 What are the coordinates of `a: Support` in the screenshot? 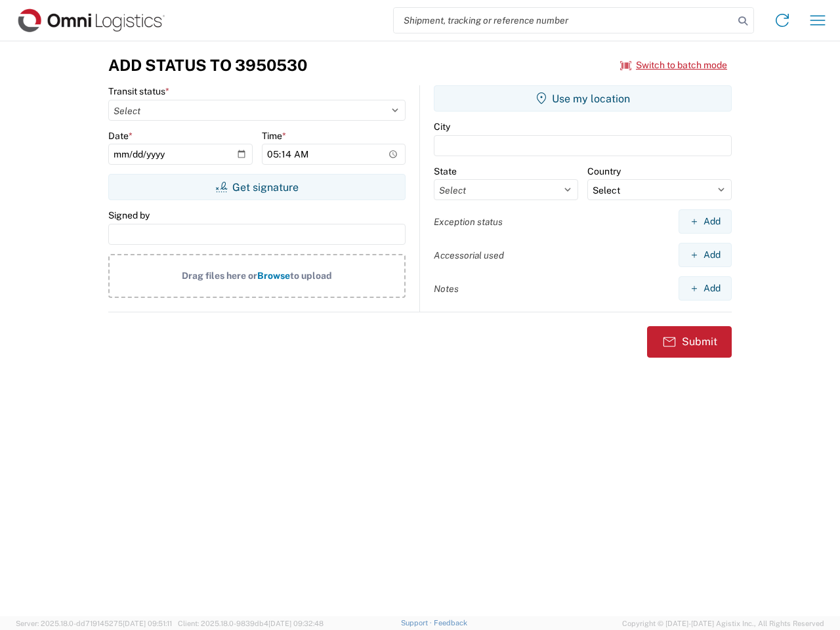 It's located at (418, 623).